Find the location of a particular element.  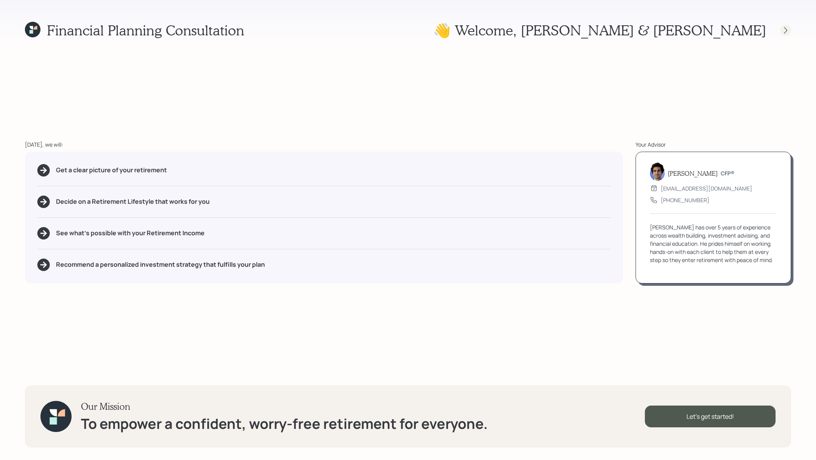

div: Let's get started! is located at coordinates (710, 416).